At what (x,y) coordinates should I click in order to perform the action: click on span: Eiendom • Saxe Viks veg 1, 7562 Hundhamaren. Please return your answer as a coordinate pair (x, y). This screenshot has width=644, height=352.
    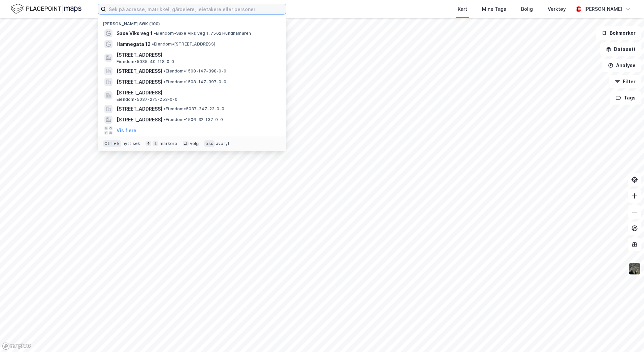
    Looking at the image, I should click on (203, 34).